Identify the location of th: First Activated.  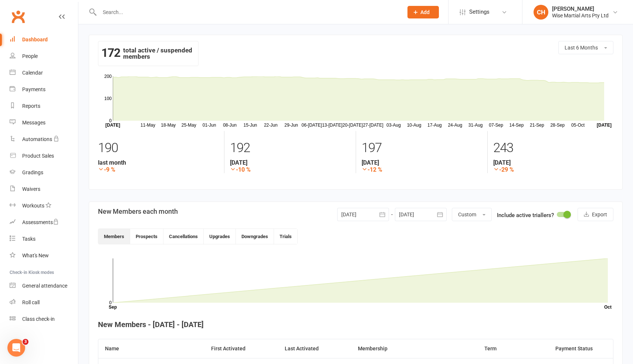
(241, 349).